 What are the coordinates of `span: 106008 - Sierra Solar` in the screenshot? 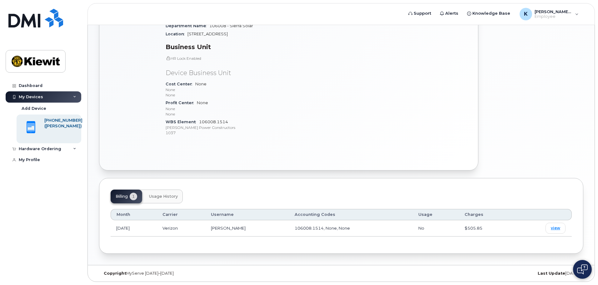 It's located at (231, 26).